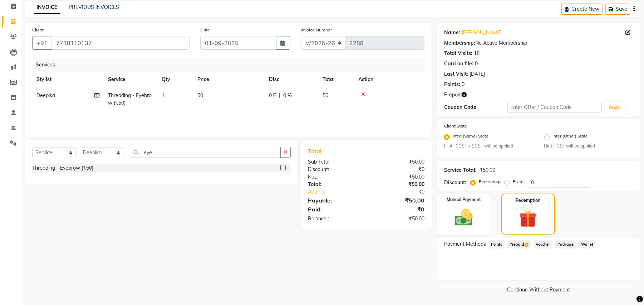 The width and height of the screenshot is (644, 305). I want to click on span: Total, so click(316, 151).